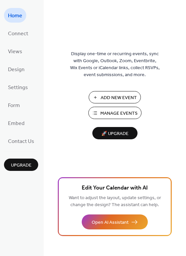 The width and height of the screenshot is (186, 256). What do you see at coordinates (15, 16) in the screenshot?
I see `span: Home` at bounding box center [15, 16].